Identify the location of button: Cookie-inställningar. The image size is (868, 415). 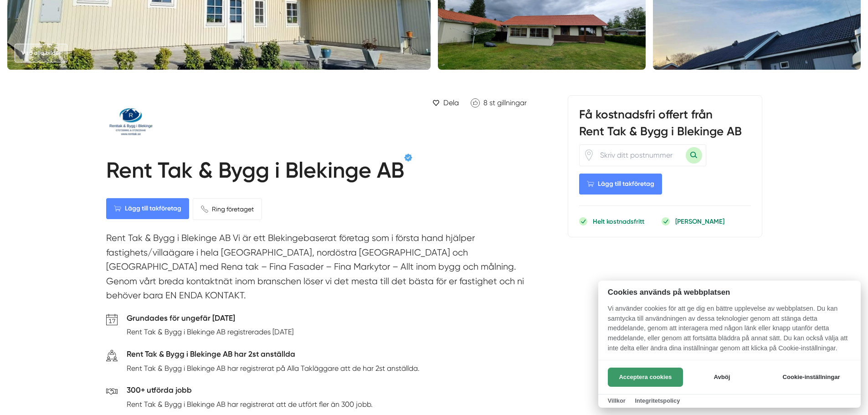
(811, 377).